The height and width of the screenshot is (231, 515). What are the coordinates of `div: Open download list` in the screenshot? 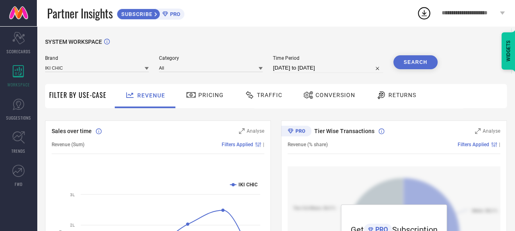 It's located at (424, 13).